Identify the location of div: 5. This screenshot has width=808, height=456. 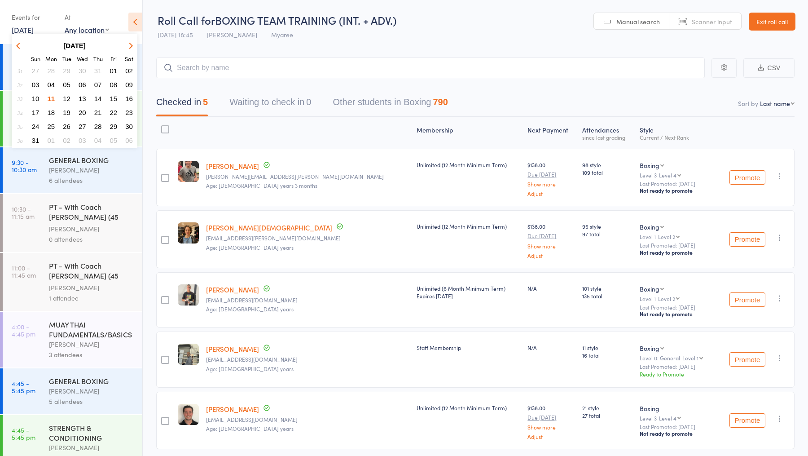
(205, 102).